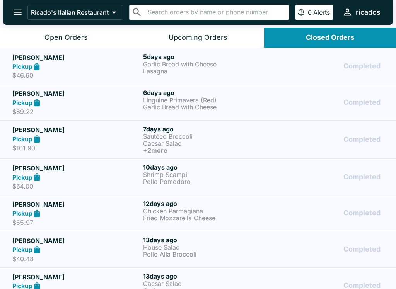  Describe the element at coordinates (207, 136) in the screenshot. I see `p: Sautéed Broccoli` at that location.